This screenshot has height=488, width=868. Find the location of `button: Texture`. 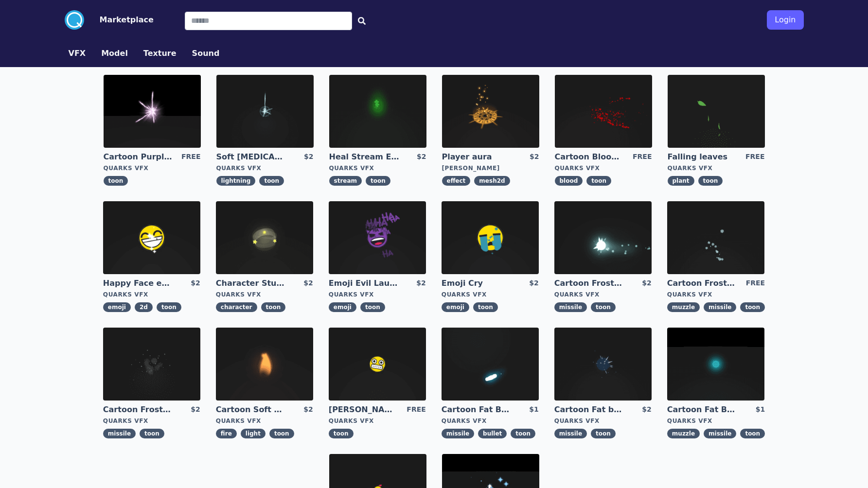

button: Texture is located at coordinates (160, 54).